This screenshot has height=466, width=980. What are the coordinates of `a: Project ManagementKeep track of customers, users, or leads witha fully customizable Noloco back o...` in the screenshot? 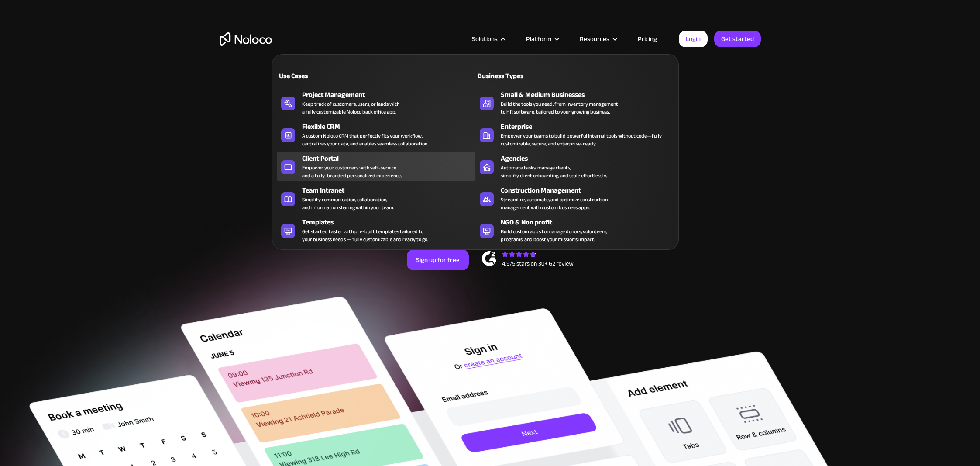 It's located at (376, 102).